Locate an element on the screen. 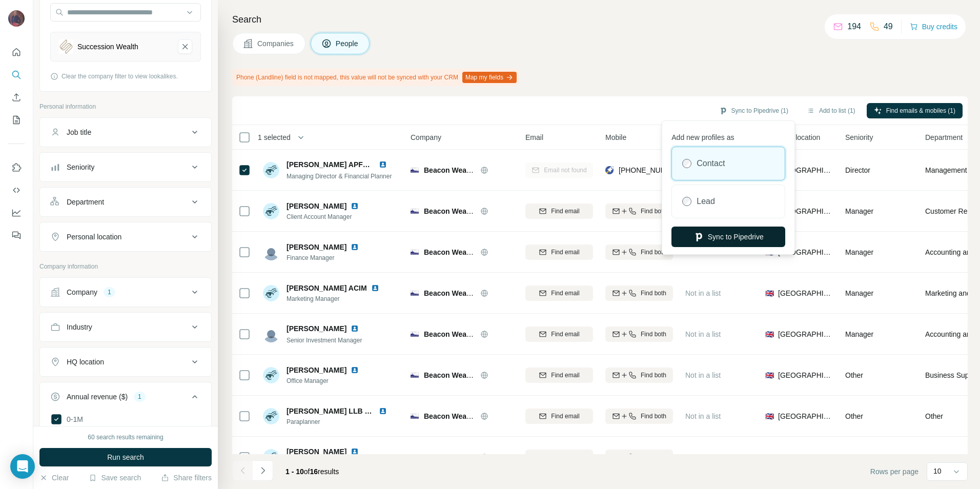 This screenshot has width=980, height=489. span: Find both is located at coordinates (653, 416).